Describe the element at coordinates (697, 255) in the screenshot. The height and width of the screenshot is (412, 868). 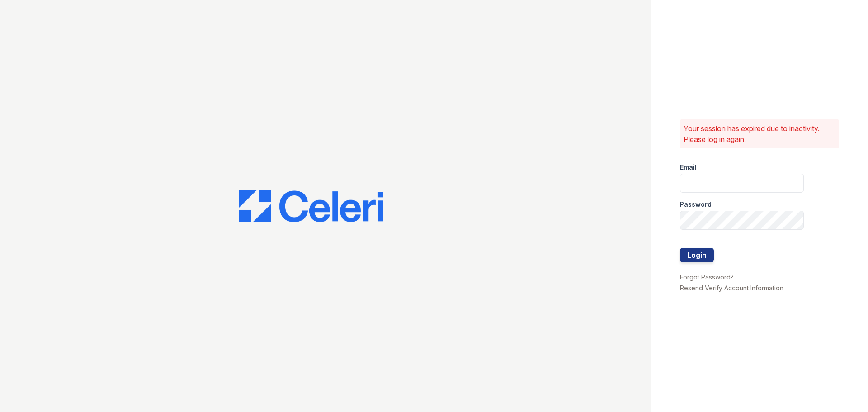
I see `button: Login` at that location.